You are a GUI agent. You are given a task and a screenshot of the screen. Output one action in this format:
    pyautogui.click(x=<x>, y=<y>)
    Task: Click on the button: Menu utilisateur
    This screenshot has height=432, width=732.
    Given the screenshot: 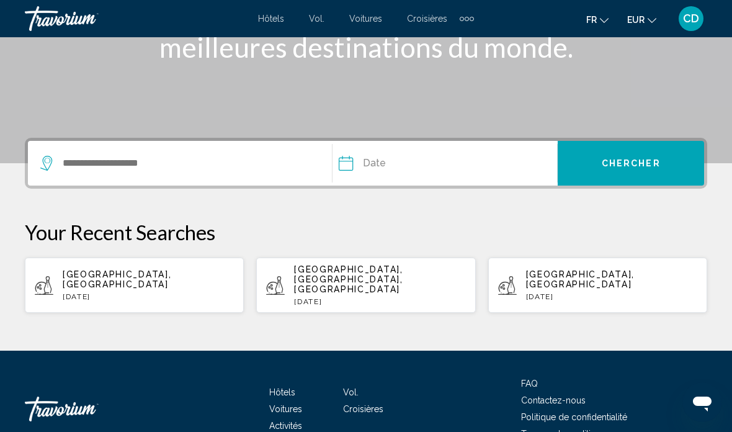 What is the action you would take?
    pyautogui.click(x=691, y=19)
    